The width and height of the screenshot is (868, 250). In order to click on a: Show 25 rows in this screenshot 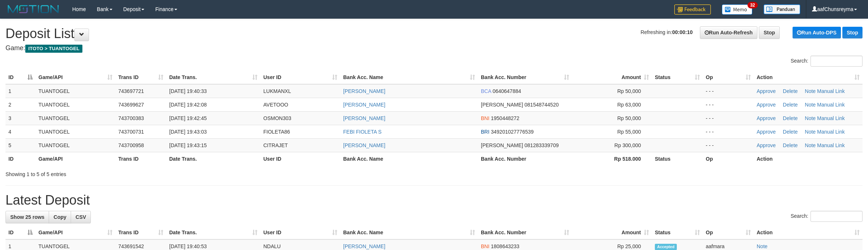, I will do `click(27, 217)`.